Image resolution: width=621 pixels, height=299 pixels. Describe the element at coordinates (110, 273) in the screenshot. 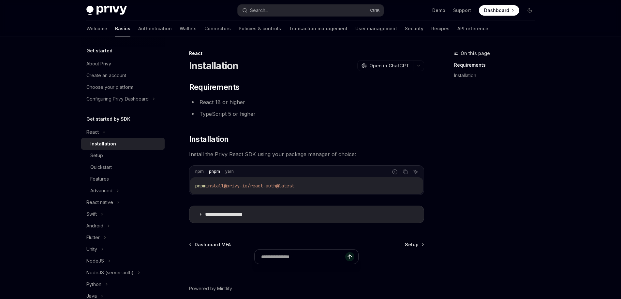

I see `div: NodeJS (server-auth)` at that location.